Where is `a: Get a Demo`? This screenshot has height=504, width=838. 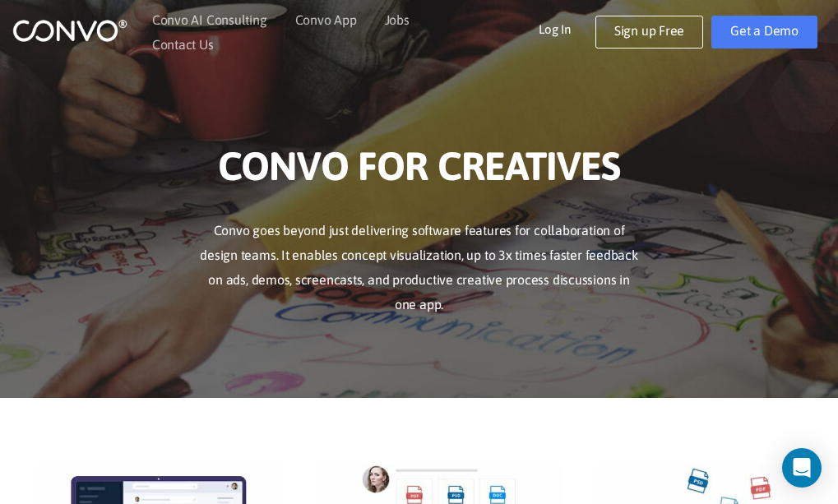 a: Get a Demo is located at coordinates (764, 32).